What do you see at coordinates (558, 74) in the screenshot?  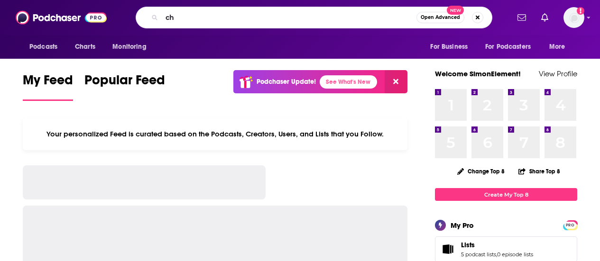 I see `a: View Profile` at bounding box center [558, 74].